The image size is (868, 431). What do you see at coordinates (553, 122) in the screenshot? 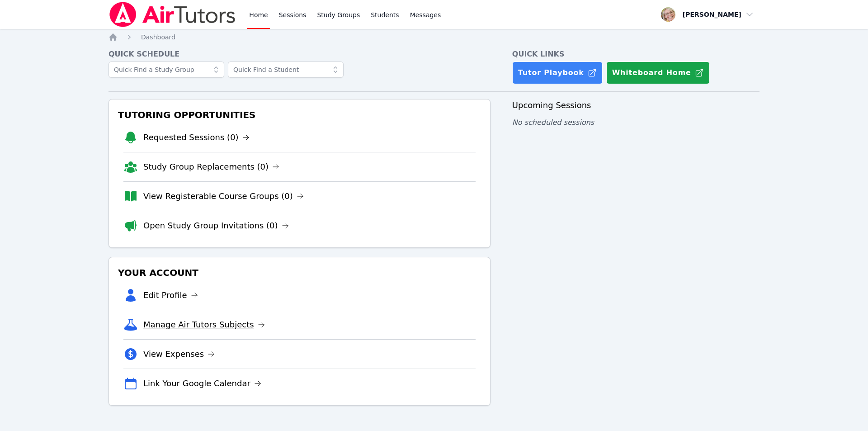
I see `span: No scheduled sessions` at bounding box center [553, 122].